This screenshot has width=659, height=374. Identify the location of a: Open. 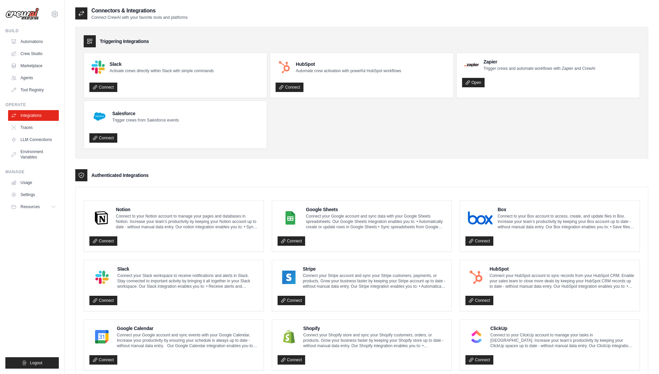
(473, 83).